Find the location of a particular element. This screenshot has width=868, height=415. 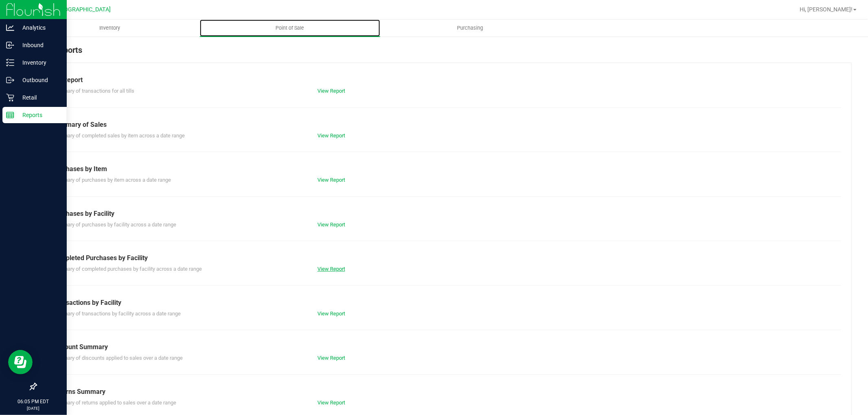

span: Summary of returns applied to sales over a date range is located at coordinates (114, 403).